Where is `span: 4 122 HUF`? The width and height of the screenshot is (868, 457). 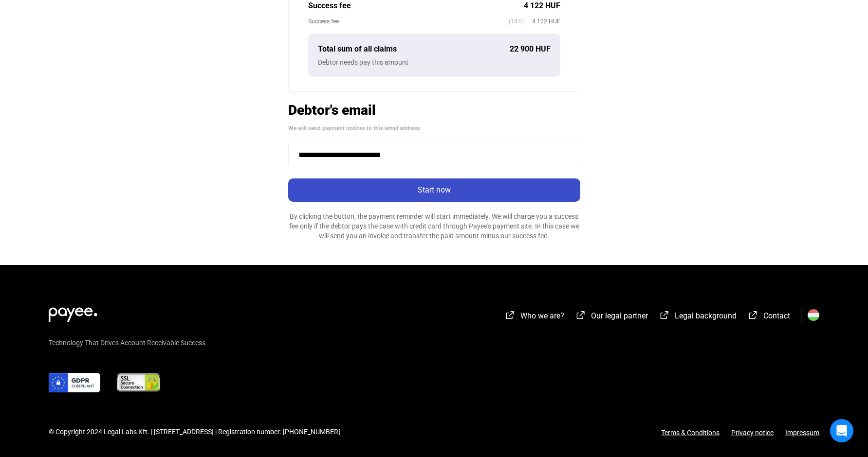 span: 4 122 HUF is located at coordinates (542, 21).